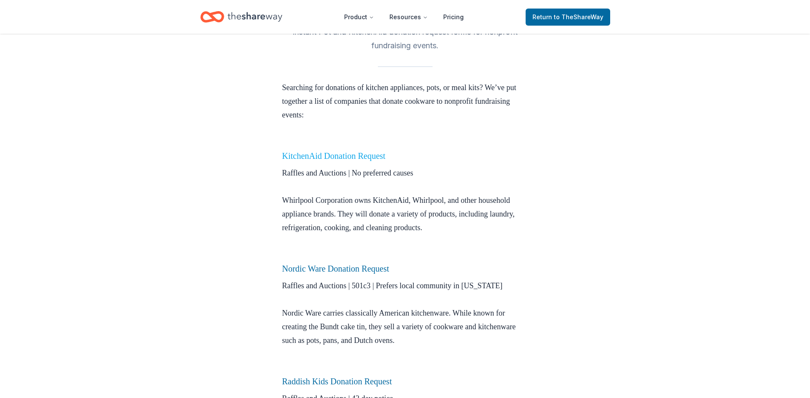  What do you see at coordinates (405, 214) in the screenshot?
I see `p: Raffles and Auctions | No preferred causes Whirlpool Corporation owns KitchenAid, Whirlpool, and ...` at bounding box center [405, 214].